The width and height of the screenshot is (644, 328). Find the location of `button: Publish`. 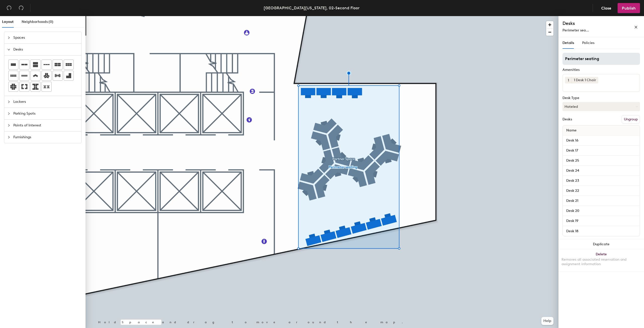

button: Publish is located at coordinates (629, 8).